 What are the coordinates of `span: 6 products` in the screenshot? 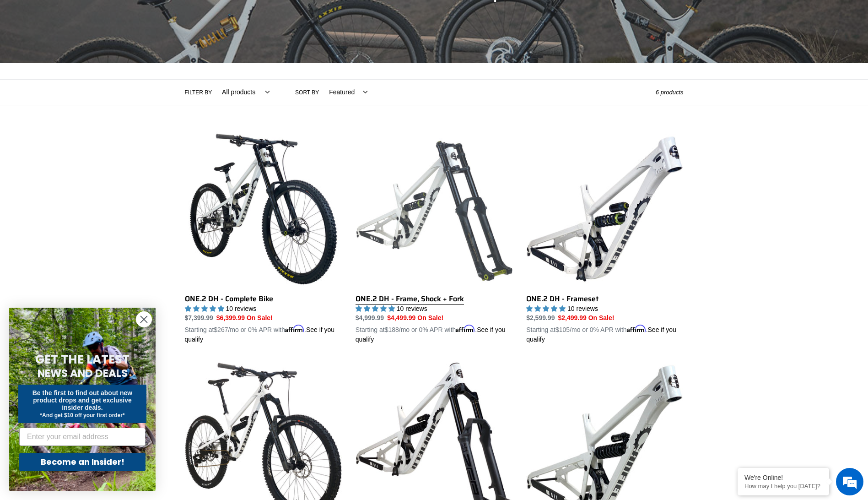 It's located at (670, 92).